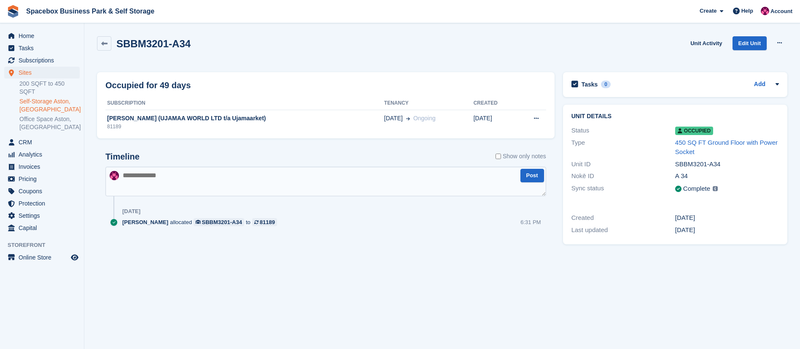  What do you see at coordinates (219, 222) in the screenshot?
I see `a: SBBM3201-A34` at bounding box center [219, 222].